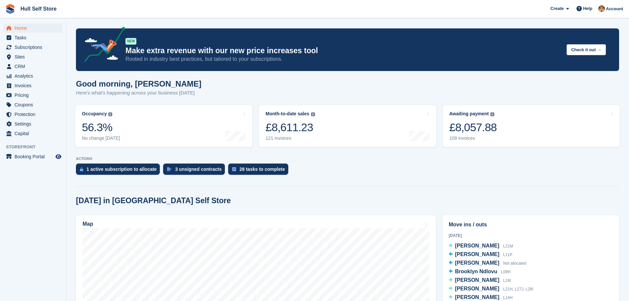 The width and height of the screenshot is (629, 301). I want to click on p: ACTIONS, so click(348, 159).